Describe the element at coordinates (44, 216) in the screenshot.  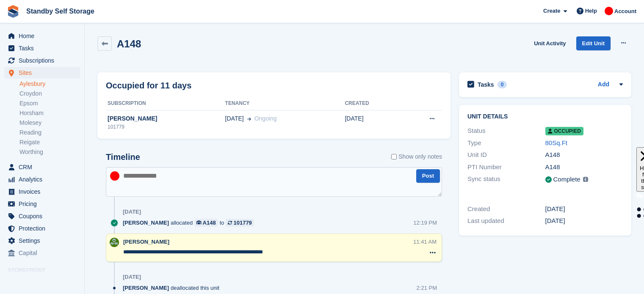
I see `span: Coupons` at that location.